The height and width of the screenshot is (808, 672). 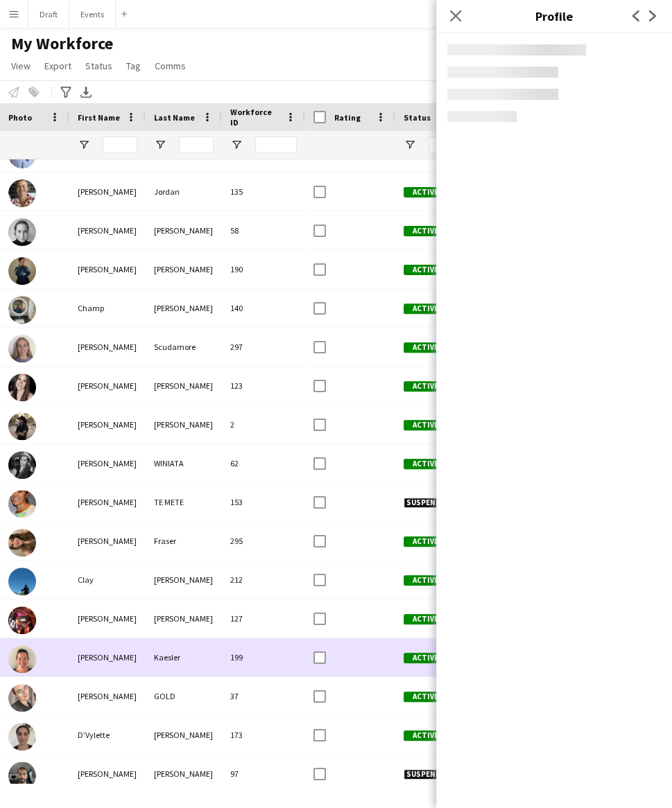 What do you see at coordinates (133, 65) in the screenshot?
I see `span: Tag` at bounding box center [133, 65].